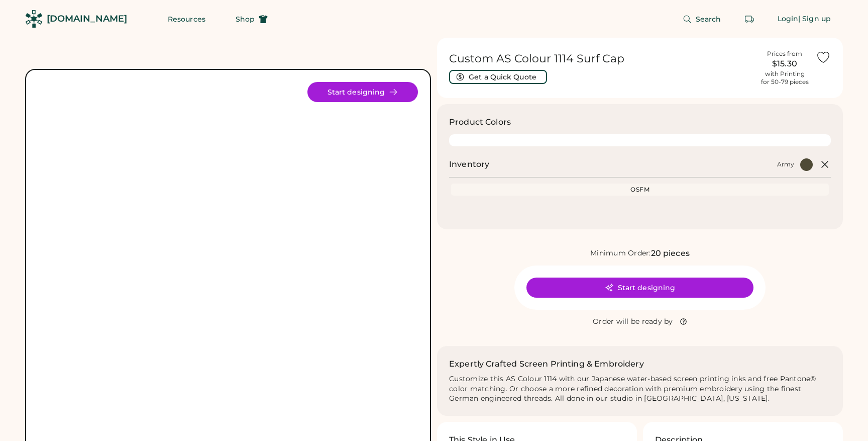 Image resolution: width=868 pixels, height=441 pixels. What do you see at coordinates (186, 19) in the screenshot?
I see `button: Resources` at bounding box center [186, 19].